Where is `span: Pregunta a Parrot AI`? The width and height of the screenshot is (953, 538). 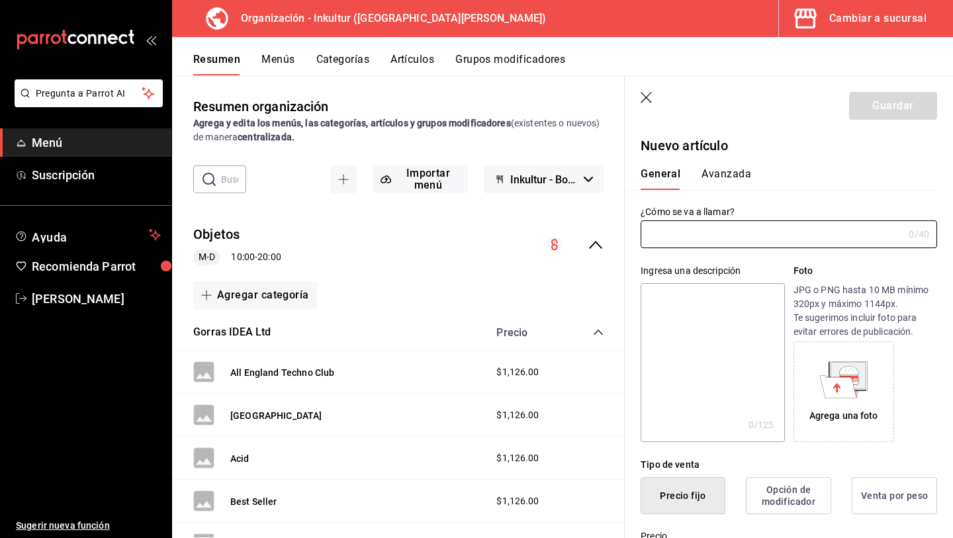
span: Pregunta a Parrot AI is located at coordinates (89, 93).